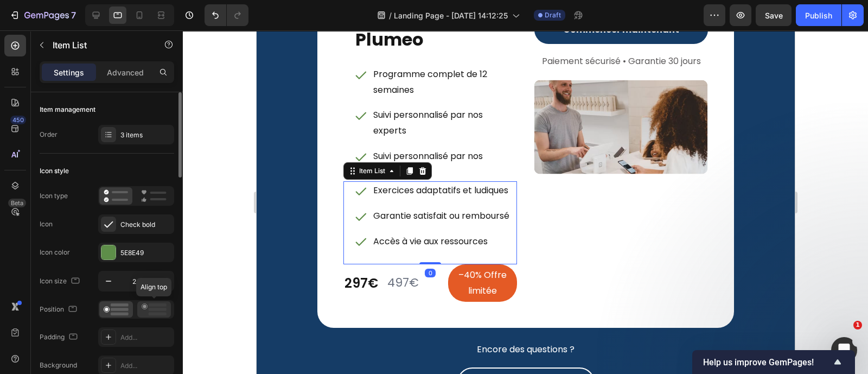 This screenshot has height=374, width=868. I want to click on div: Item List, so click(116, 140).